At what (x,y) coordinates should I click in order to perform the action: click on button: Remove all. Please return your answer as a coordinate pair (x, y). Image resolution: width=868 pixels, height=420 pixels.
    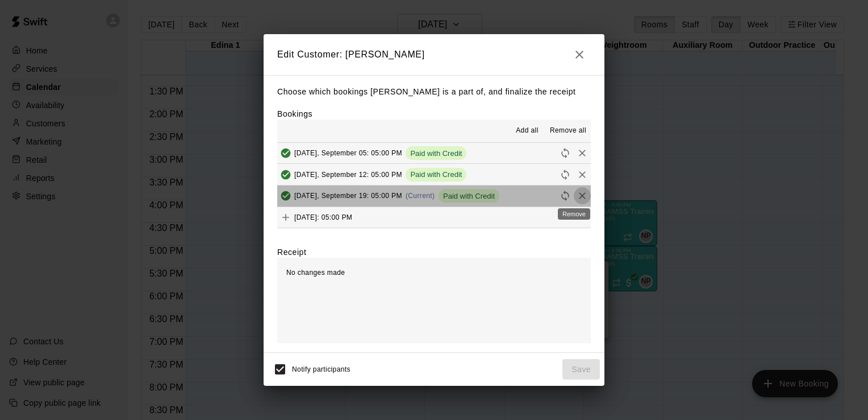
    Looking at the image, I should click on (568, 131).